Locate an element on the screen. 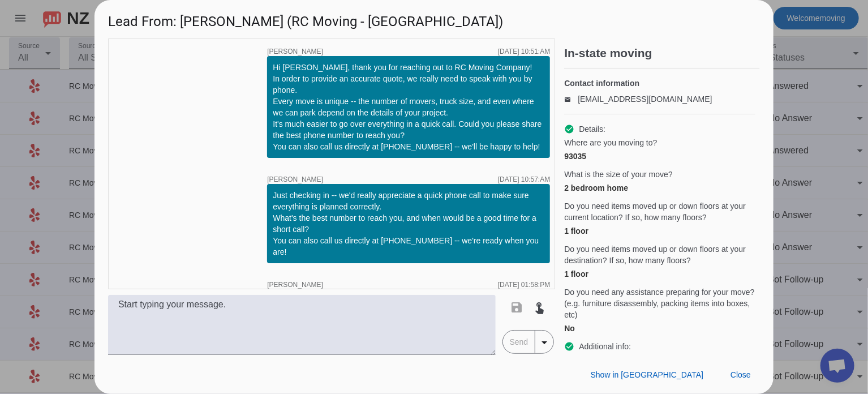 Image resolution: width=868 pixels, height=394 pixels. span: Do you need any assistance preparing for your move? (e.g. furniture disassembly, packing items in... is located at coordinates (660, 303).